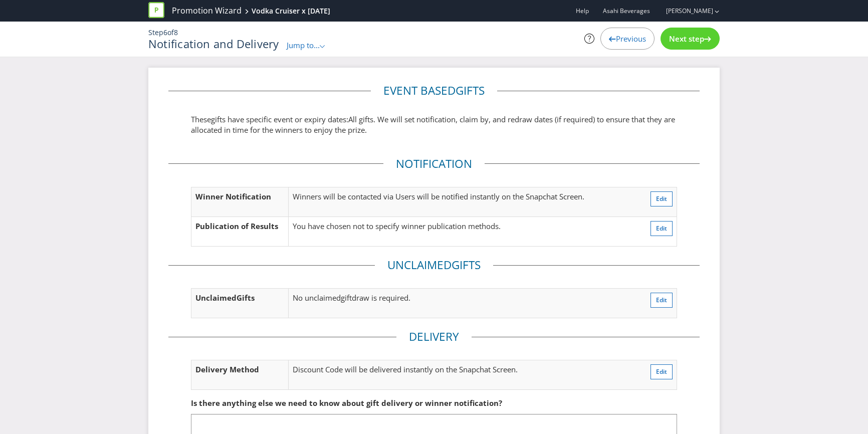  I want to click on legend: Delivery, so click(434, 336).